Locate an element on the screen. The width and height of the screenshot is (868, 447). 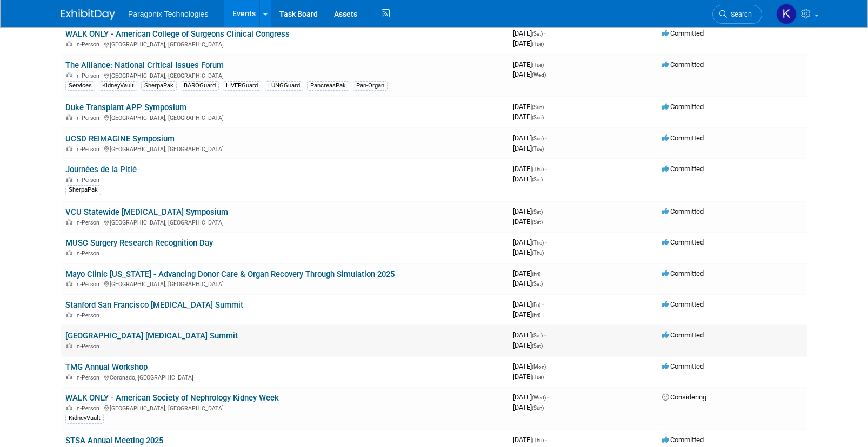
a: Search is located at coordinates (737, 14).